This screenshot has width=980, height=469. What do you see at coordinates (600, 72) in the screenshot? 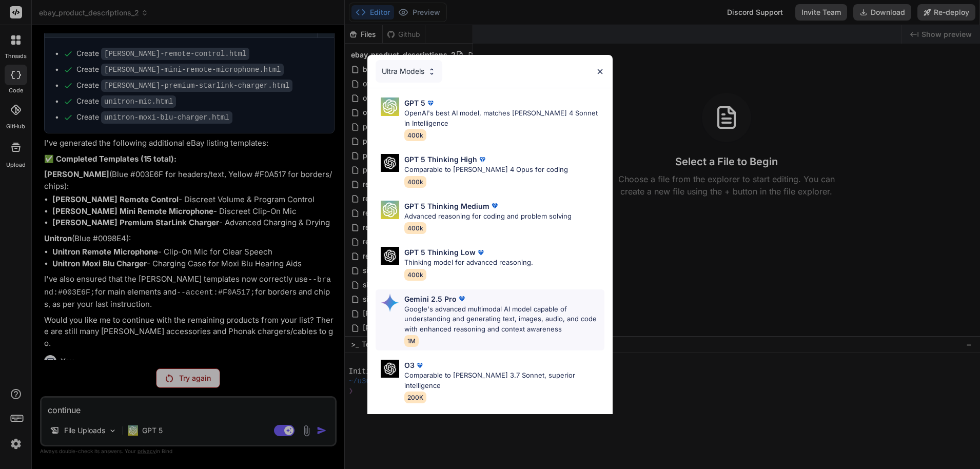
I see `img: close` at bounding box center [600, 72].